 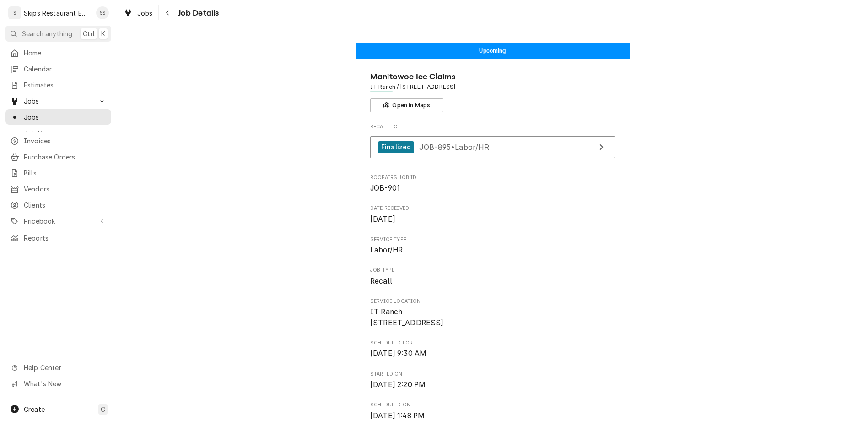 I want to click on button: Search anythingCtrlK, so click(x=58, y=33).